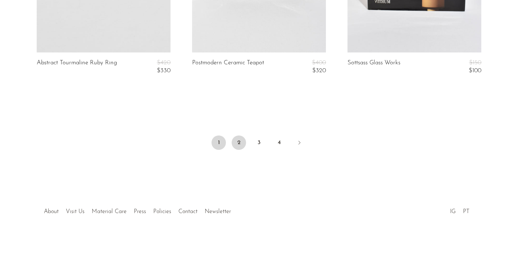 The width and height of the screenshot is (518, 258). I want to click on a: 3, so click(259, 143).